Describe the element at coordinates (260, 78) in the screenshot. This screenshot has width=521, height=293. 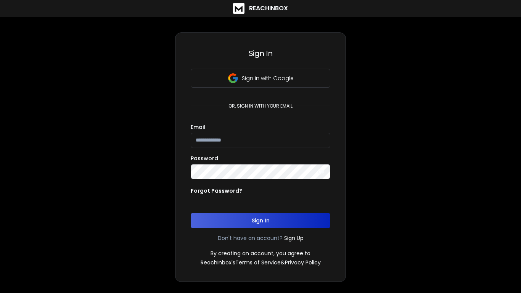
I see `button: Sign in with Google` at that location.